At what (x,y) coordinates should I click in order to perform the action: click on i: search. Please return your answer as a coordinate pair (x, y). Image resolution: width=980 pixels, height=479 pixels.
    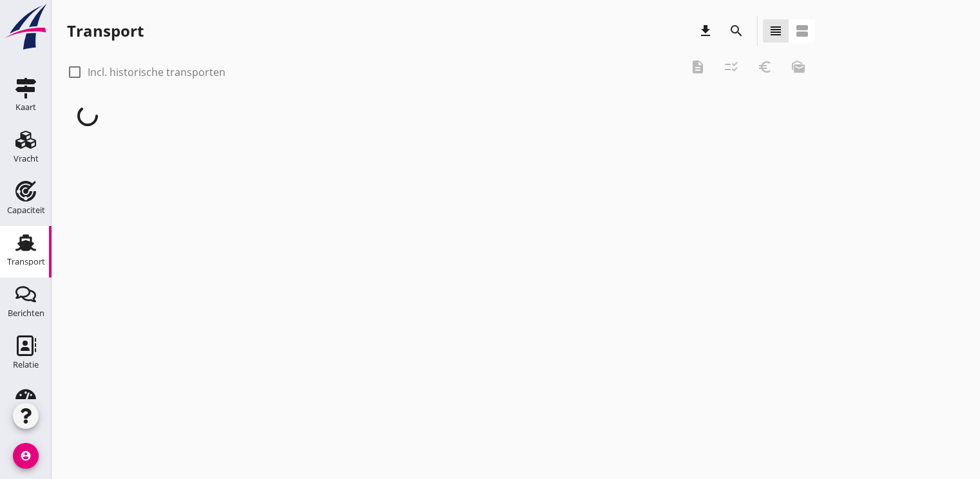
    Looking at the image, I should click on (736, 31).